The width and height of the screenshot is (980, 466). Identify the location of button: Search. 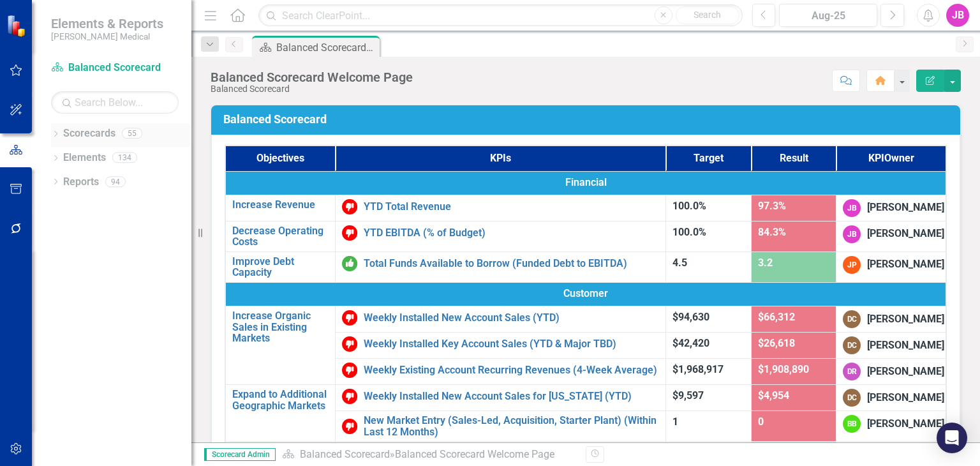
(708, 15).